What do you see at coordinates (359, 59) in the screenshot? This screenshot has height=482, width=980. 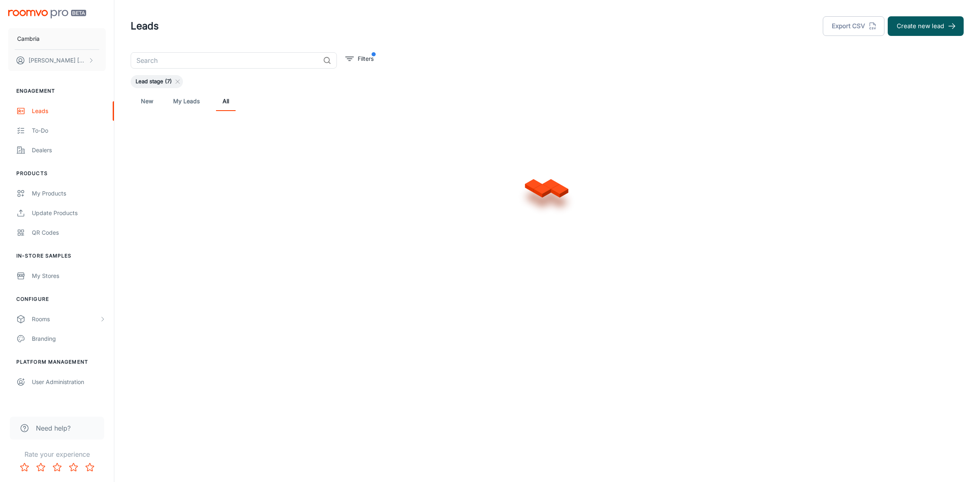 I see `button: filter` at bounding box center [359, 59].